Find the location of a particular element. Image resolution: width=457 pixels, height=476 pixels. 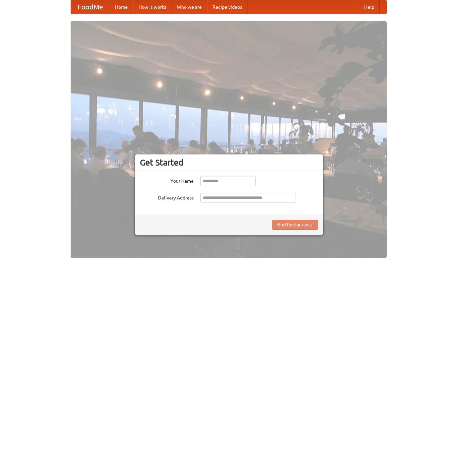

a: Home is located at coordinates (121, 7).